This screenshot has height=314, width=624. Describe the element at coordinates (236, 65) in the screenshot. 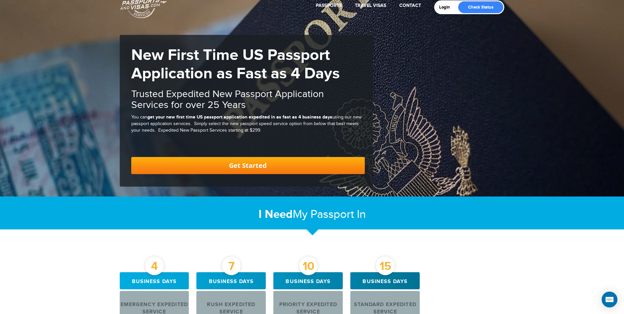

I see `strong: New First Time US Passport Application as Fast as 4 Days` at that location.